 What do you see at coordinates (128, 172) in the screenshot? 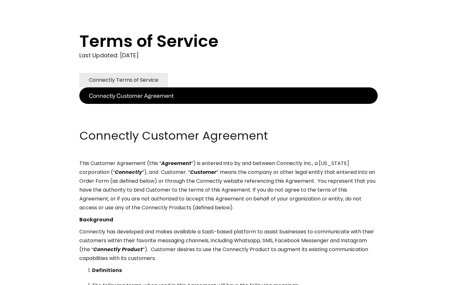
I see `em: Connectly` at bounding box center [128, 172].